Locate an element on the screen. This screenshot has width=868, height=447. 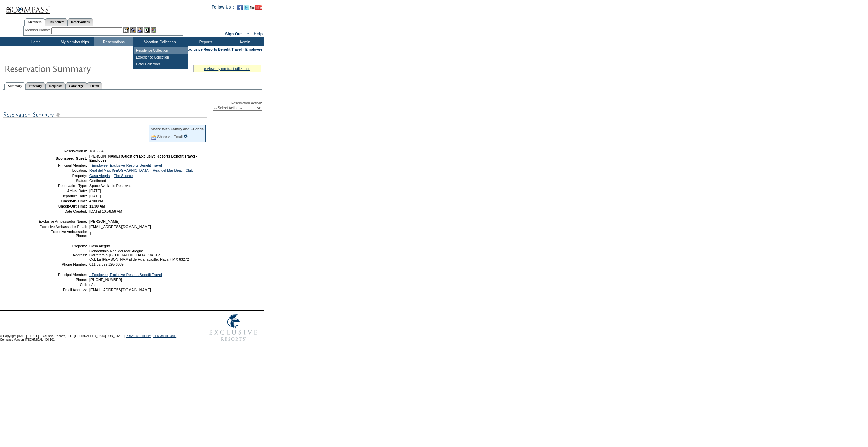
td: Phone Number: is located at coordinates (62, 265).